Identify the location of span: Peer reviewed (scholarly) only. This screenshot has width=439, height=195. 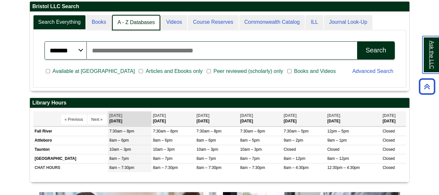
(248, 71).